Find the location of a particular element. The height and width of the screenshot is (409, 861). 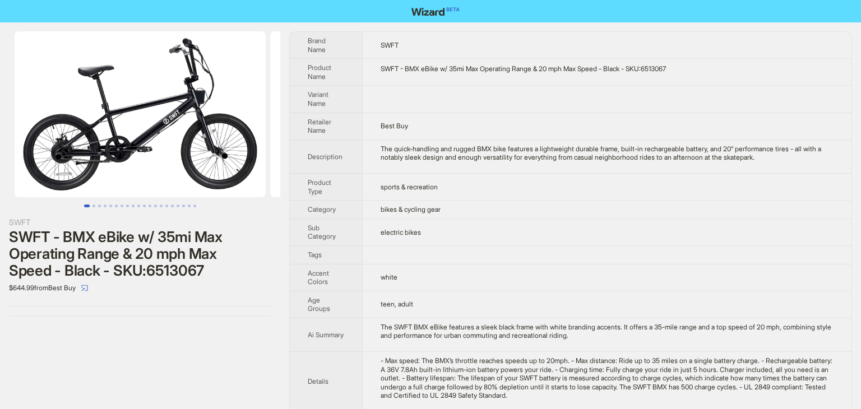

button: Go to slide 10 is located at coordinates (139, 206).